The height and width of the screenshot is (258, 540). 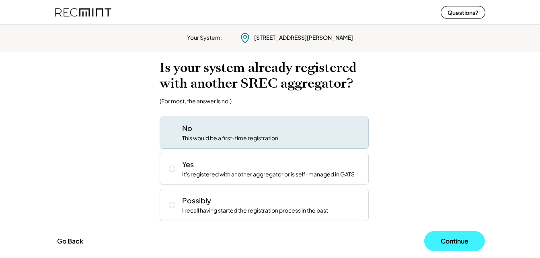 I want to click on button: Go Back, so click(x=70, y=241).